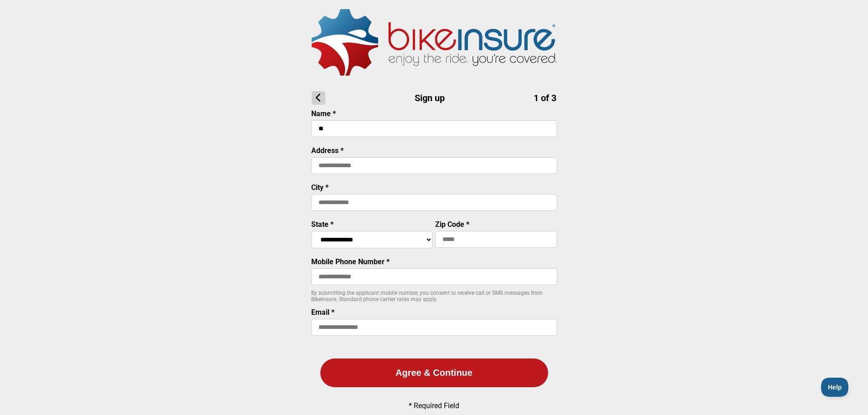 The height and width of the screenshot is (415, 868). What do you see at coordinates (322, 312) in the screenshot?
I see `label: Email *` at bounding box center [322, 312].